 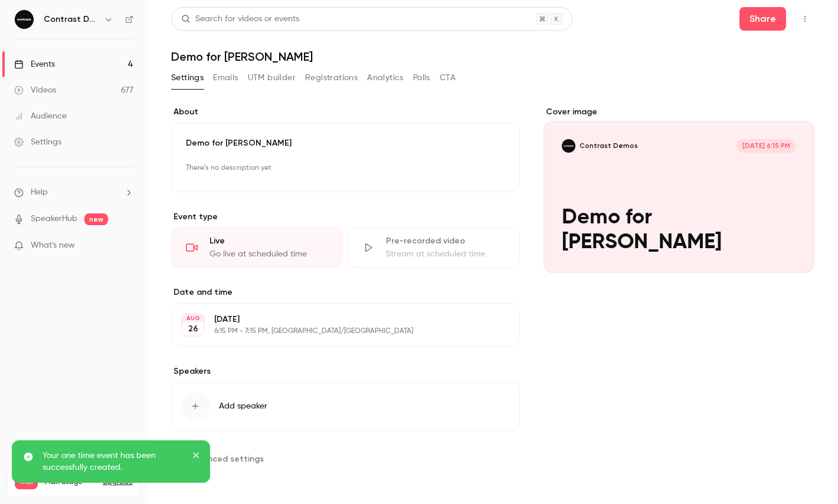 What do you see at coordinates (678, 189) in the screenshot?
I see `section: Cover image` at bounding box center [678, 189].